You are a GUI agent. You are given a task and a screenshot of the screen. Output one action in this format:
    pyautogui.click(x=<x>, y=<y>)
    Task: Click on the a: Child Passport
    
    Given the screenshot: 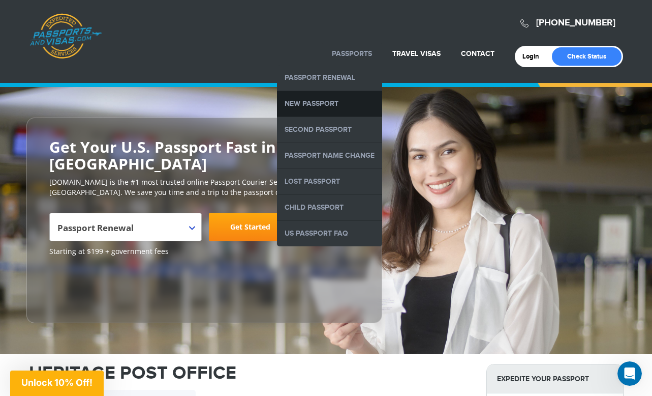 What is the action you would take?
    pyautogui.click(x=330, y=207)
    